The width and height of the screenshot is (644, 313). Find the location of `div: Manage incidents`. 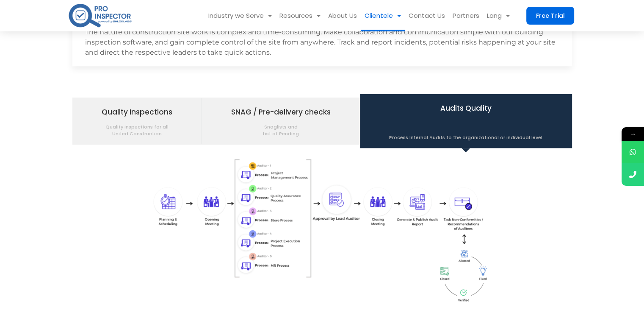

div: Manage incidents is located at coordinates (322, 42).